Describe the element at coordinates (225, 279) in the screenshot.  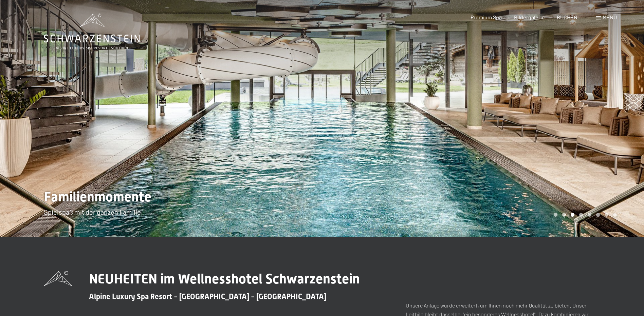
I see `span: NEUHEITEN im Wellnesshotel Schwarzenstein` at that location.